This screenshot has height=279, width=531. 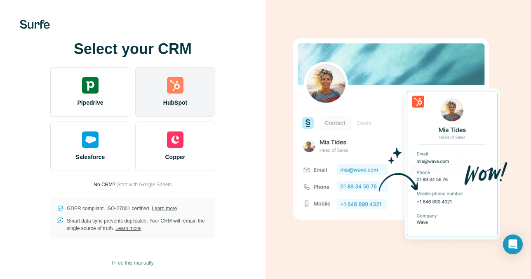 What do you see at coordinates (133, 49) in the screenshot?
I see `h1: Select your CRM` at bounding box center [133, 49].